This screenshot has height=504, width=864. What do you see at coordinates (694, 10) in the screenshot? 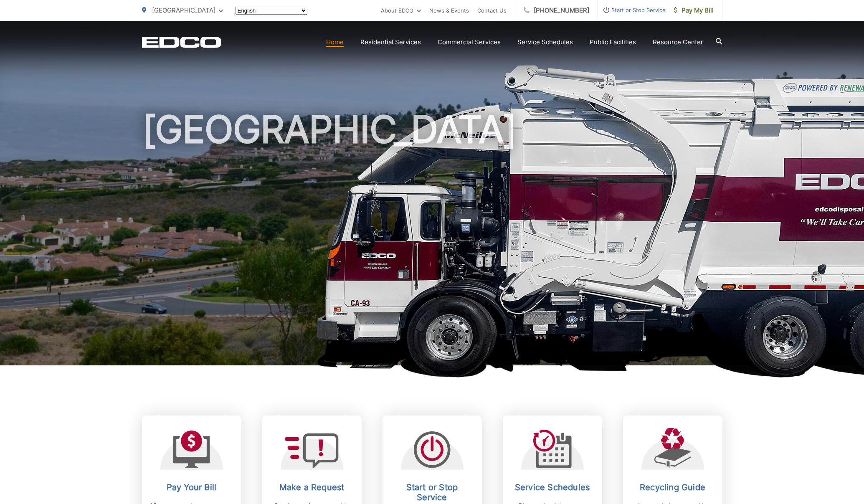
I see `span: Pay My Bill` at bounding box center [694, 10].